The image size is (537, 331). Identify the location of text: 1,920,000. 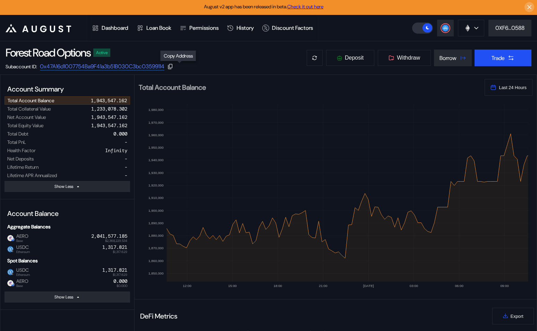
(156, 185).